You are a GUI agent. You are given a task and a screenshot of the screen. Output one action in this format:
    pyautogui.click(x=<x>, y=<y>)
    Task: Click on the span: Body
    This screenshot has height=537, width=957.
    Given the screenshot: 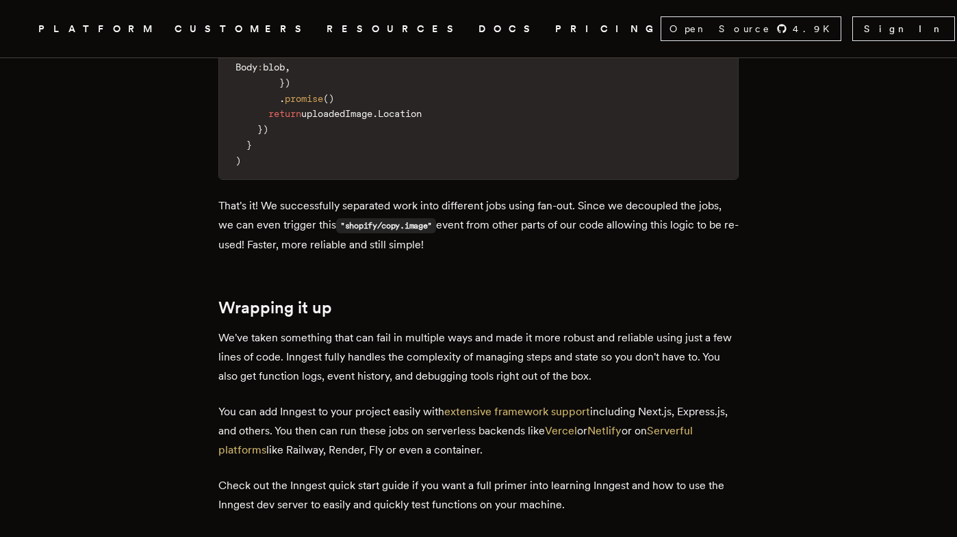 What is the action you would take?
    pyautogui.click(x=246, y=67)
    